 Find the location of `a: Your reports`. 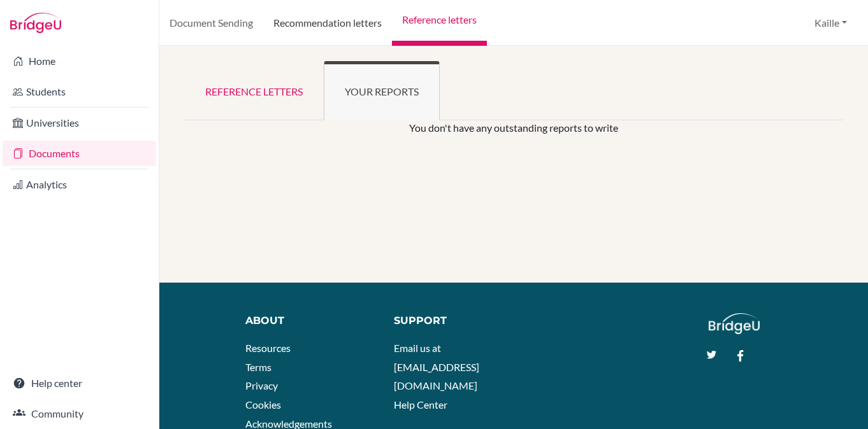

a: Your reports is located at coordinates (382, 91).